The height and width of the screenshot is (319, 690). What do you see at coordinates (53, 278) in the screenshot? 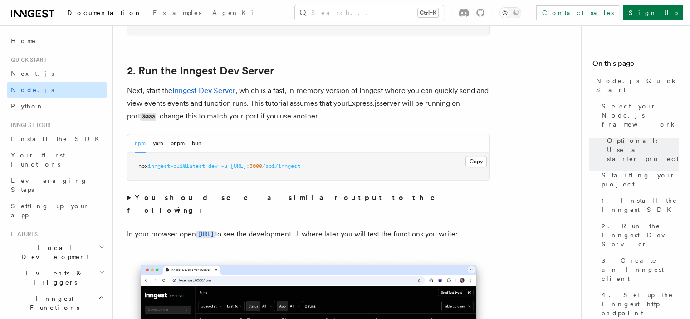
I see `span: Events & Triggers` at bounding box center [53, 278].